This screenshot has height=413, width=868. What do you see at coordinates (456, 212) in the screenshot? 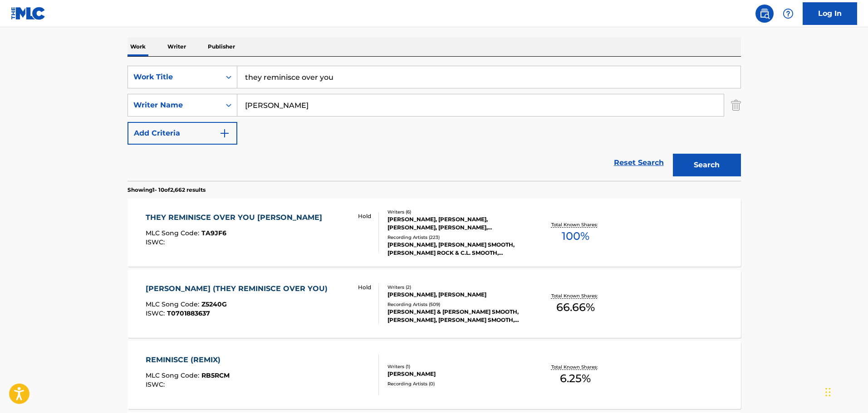
I see `div: Writers ( 6 )` at bounding box center [456, 212].